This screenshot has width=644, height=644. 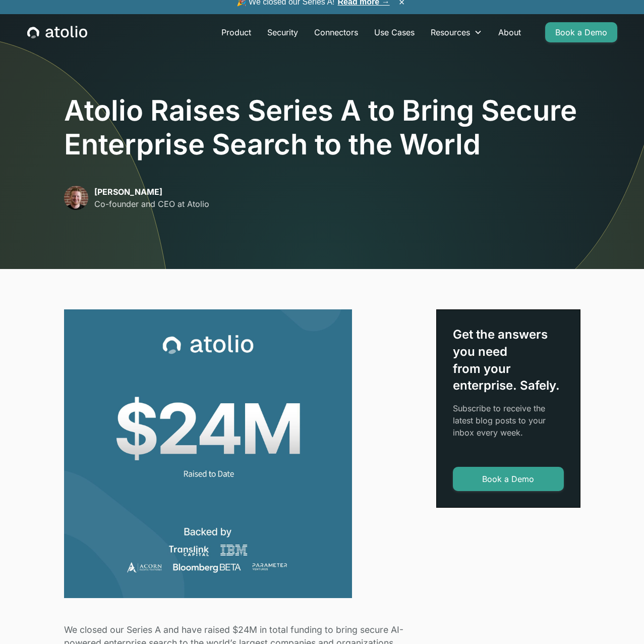 I want to click on a: Connectors, so click(x=336, y=32).